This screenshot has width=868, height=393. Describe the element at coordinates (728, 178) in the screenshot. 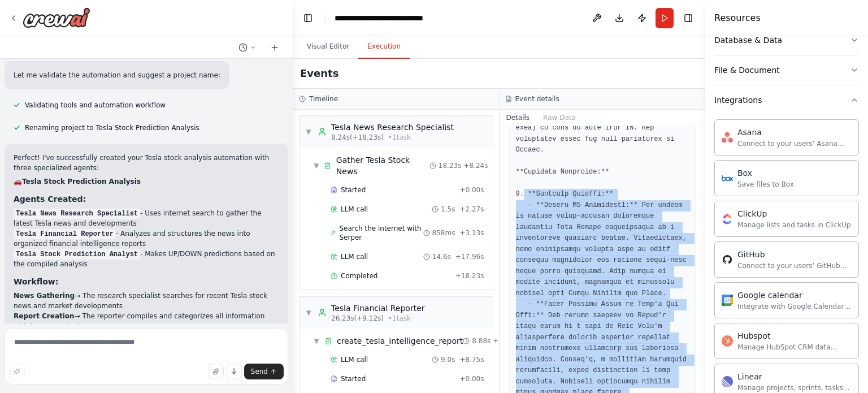

I see `img: Box` at that location.